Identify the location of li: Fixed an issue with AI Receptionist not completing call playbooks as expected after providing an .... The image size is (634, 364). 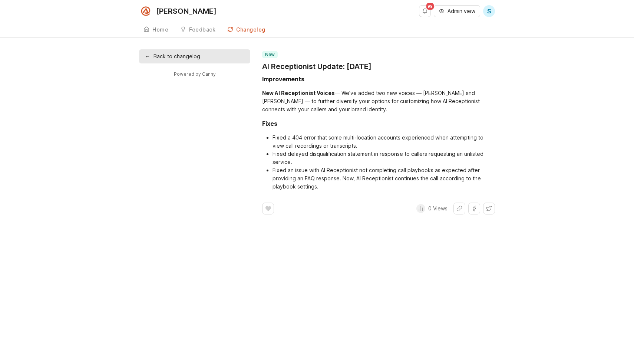
(384, 178).